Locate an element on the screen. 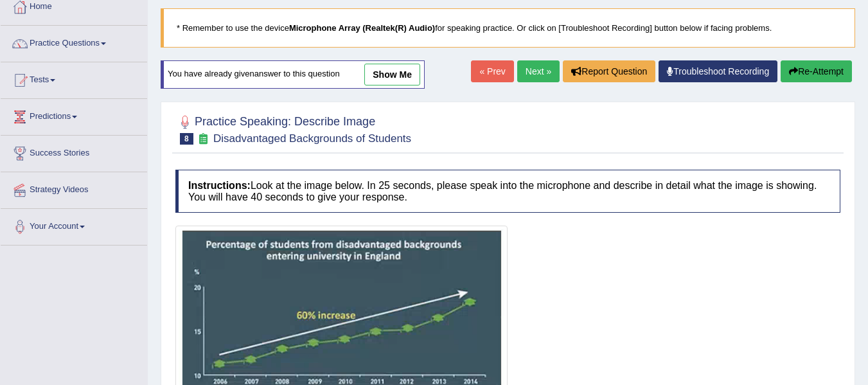 This screenshot has width=868, height=385. button: Report Question is located at coordinates (609, 71).